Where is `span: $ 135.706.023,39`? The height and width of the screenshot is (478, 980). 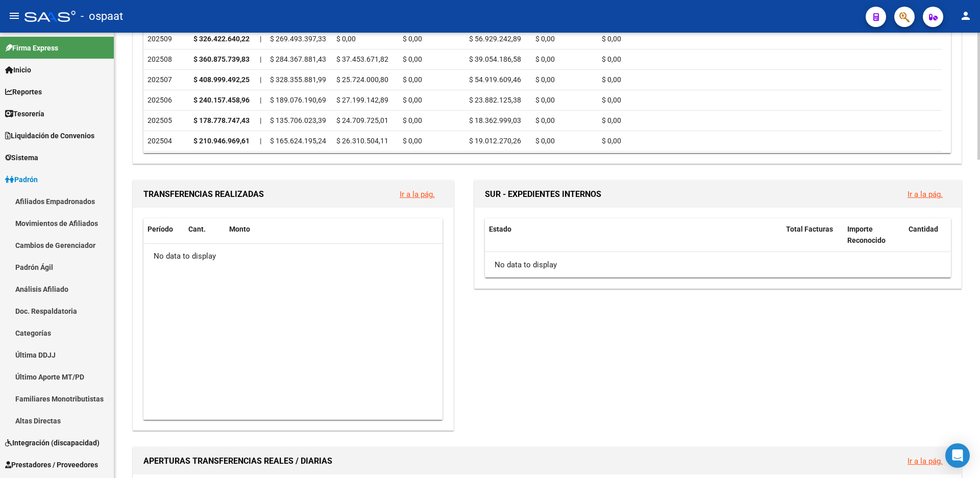 span: $ 135.706.023,39 is located at coordinates (298, 120).